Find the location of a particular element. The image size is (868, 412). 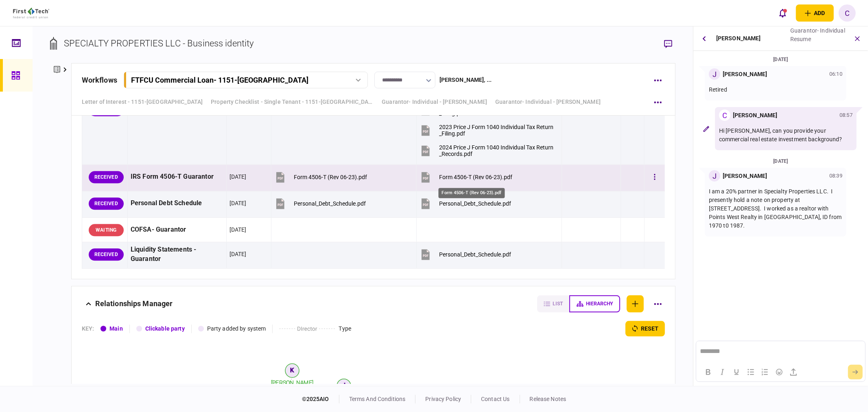

div: © 2025 AIO is located at coordinates (321, 399).